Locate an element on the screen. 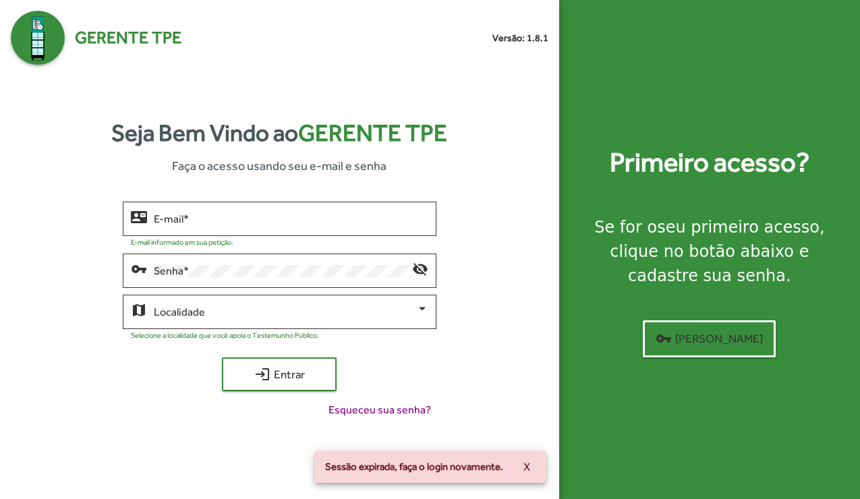 This screenshot has width=860, height=499. mat-icon: map is located at coordinates (139, 310).